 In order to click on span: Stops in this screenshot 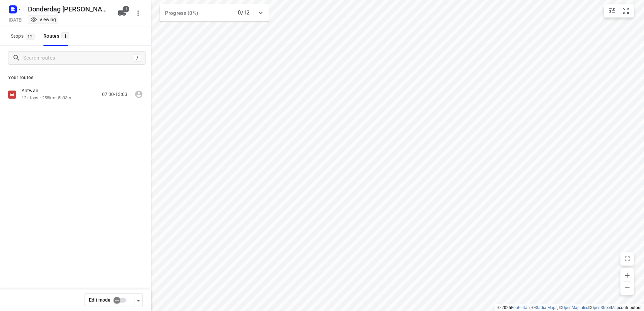, I will do `click(24, 36)`.